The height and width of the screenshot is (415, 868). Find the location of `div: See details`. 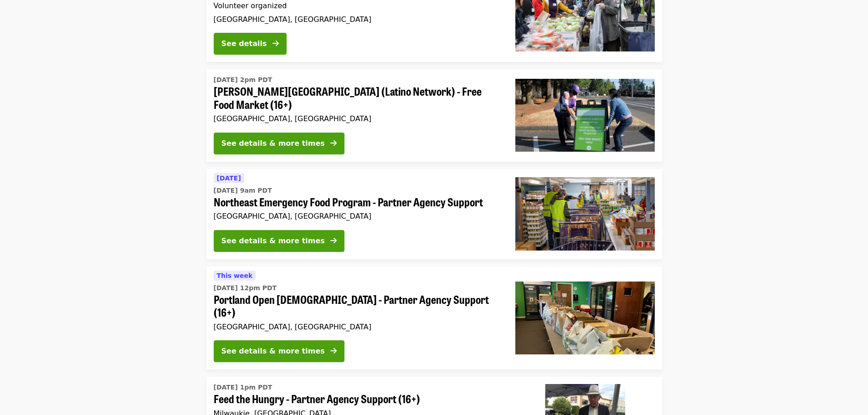

div: See details is located at coordinates (244, 44).